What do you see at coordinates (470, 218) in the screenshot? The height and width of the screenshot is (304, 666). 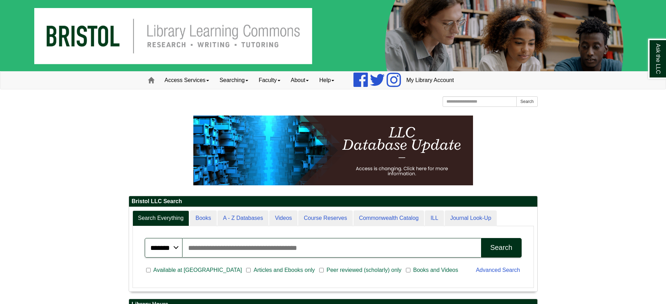 I see `a: Journal Look-Up` at bounding box center [470, 218].